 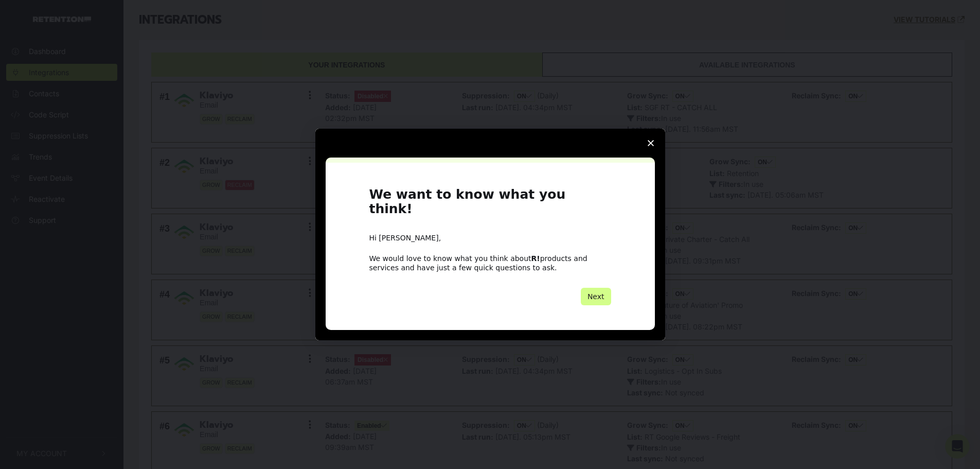 What do you see at coordinates (490, 205) in the screenshot?
I see `h1: We want to know what you think!` at bounding box center [490, 205].